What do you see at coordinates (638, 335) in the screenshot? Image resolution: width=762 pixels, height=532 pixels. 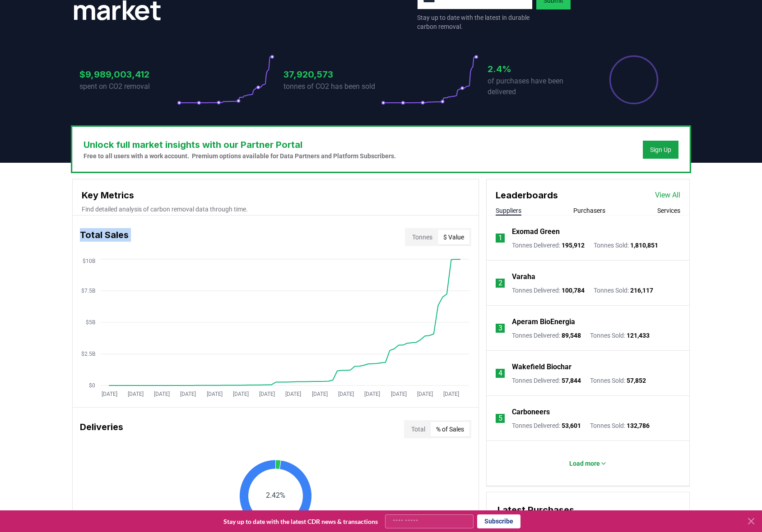 I see `span: 121,433` at bounding box center [638, 335].